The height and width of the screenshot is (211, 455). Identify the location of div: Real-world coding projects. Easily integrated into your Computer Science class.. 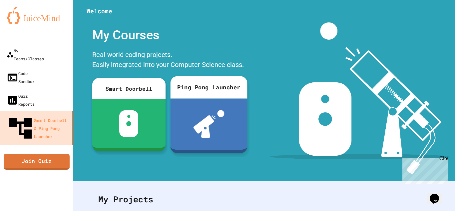
(169, 60).